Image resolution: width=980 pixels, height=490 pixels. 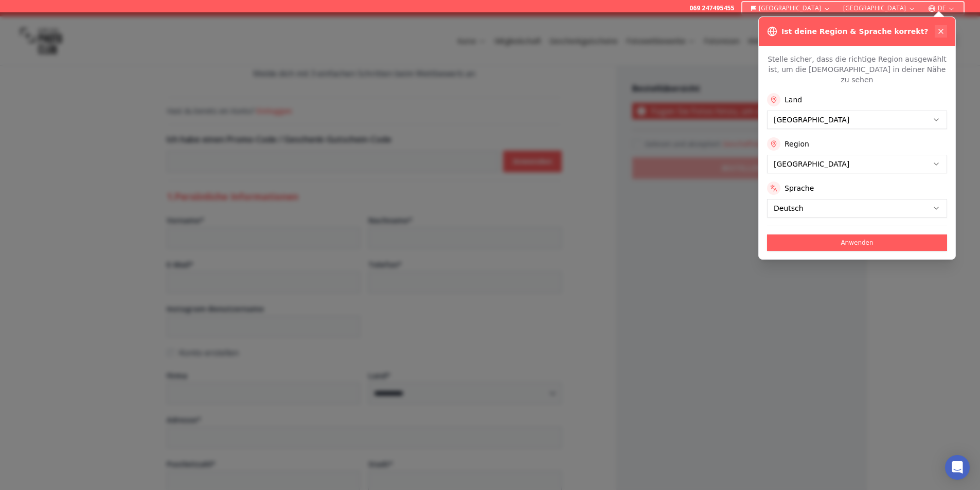 I want to click on h3: Ist deine Region & Sprache korrekt?, so click(x=855, y=32).